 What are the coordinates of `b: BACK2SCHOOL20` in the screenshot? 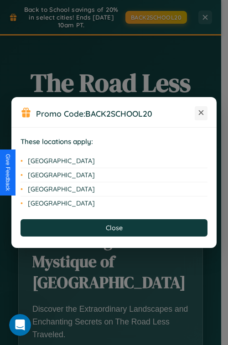 It's located at (118, 113).